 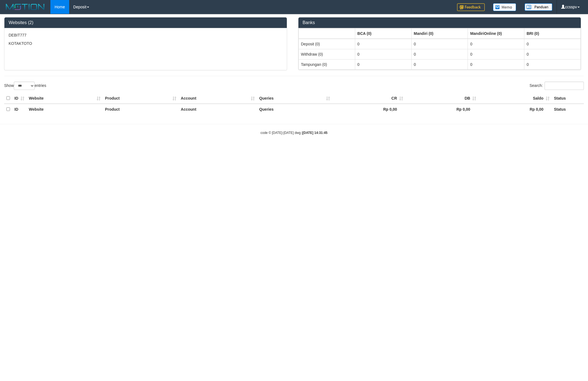 What do you see at coordinates (25, 7) in the screenshot?
I see `img: MOTION_logo.png` at bounding box center [25, 7].